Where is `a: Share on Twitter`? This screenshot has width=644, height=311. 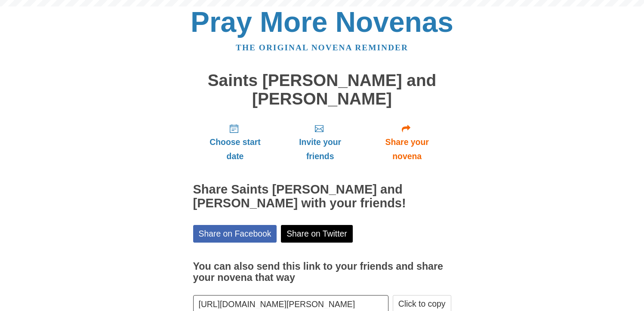 a: Share on Twitter is located at coordinates (317, 234).